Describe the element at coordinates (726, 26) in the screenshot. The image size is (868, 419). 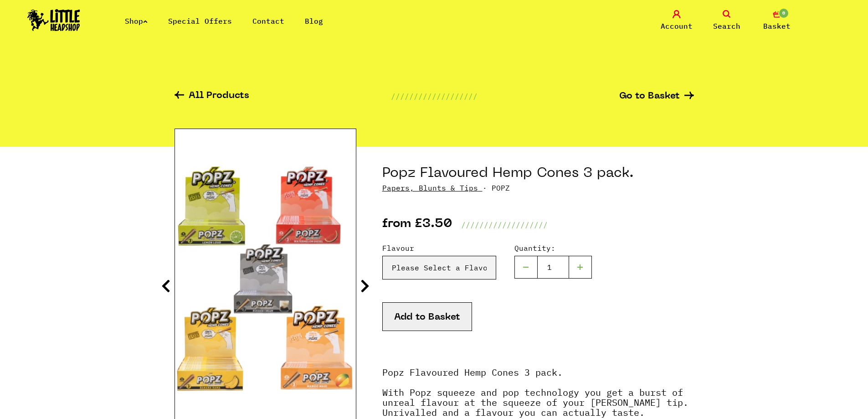
I see `span: Search` at that location.